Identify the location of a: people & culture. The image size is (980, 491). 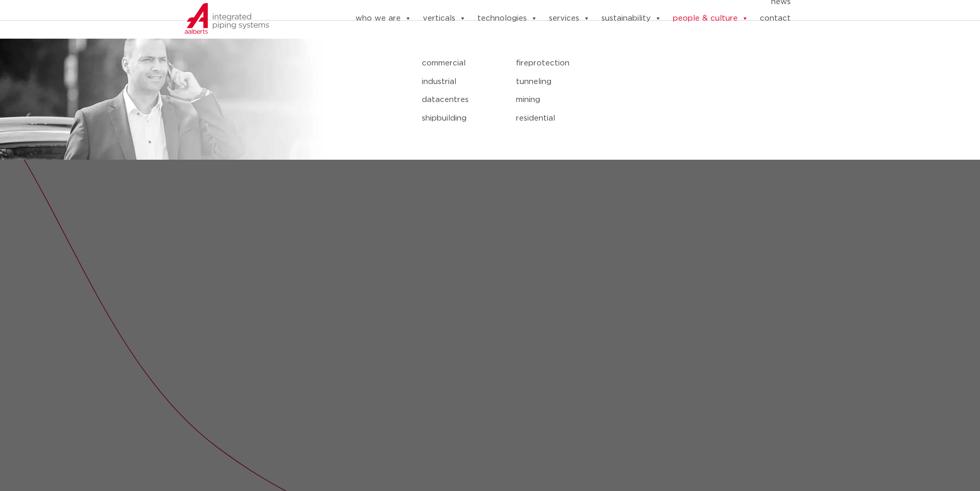
(711, 19).